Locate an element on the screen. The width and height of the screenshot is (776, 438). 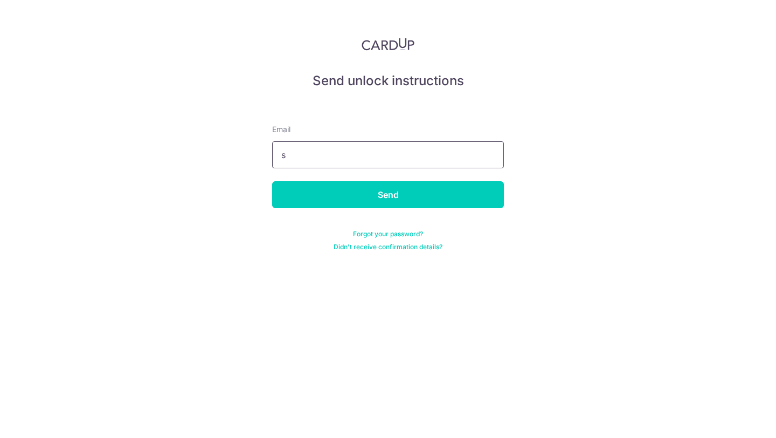
input: Send is located at coordinates (388, 195).